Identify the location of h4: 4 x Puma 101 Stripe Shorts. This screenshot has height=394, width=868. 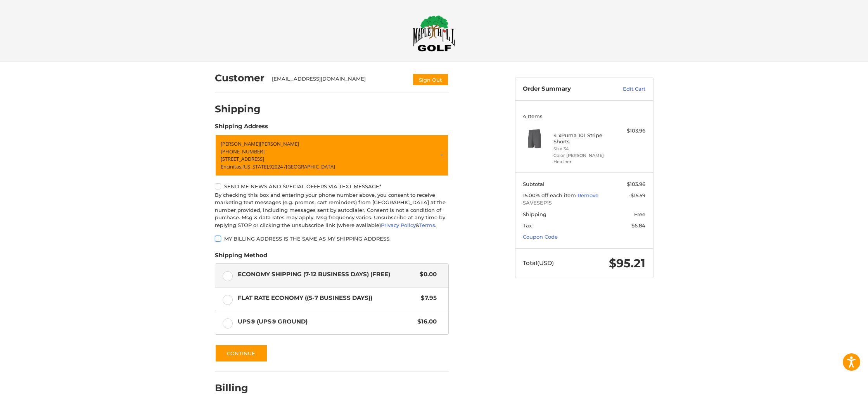
(583, 139).